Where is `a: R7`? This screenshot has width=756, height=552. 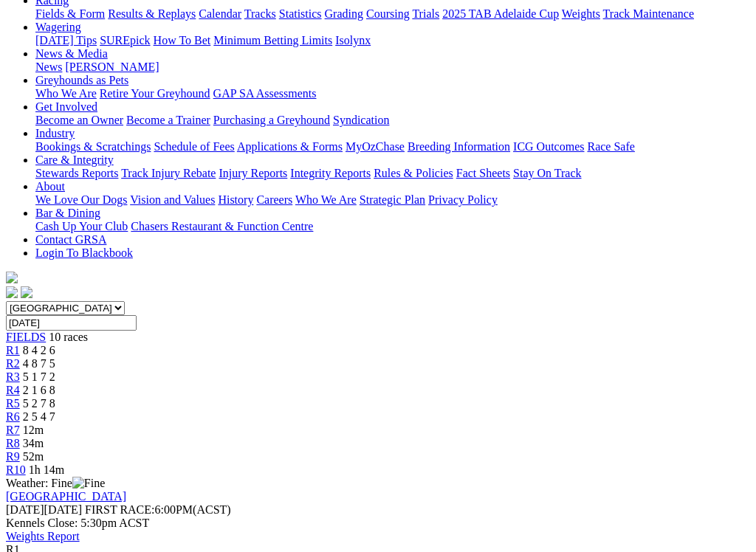 a: R7 is located at coordinates (13, 429).